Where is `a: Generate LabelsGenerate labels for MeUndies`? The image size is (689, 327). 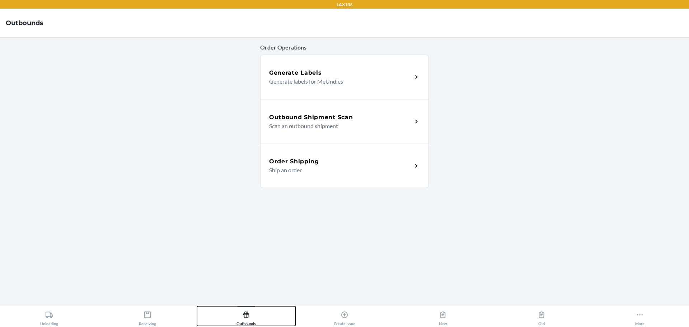 a: Generate LabelsGenerate labels for MeUndies is located at coordinates (344, 77).